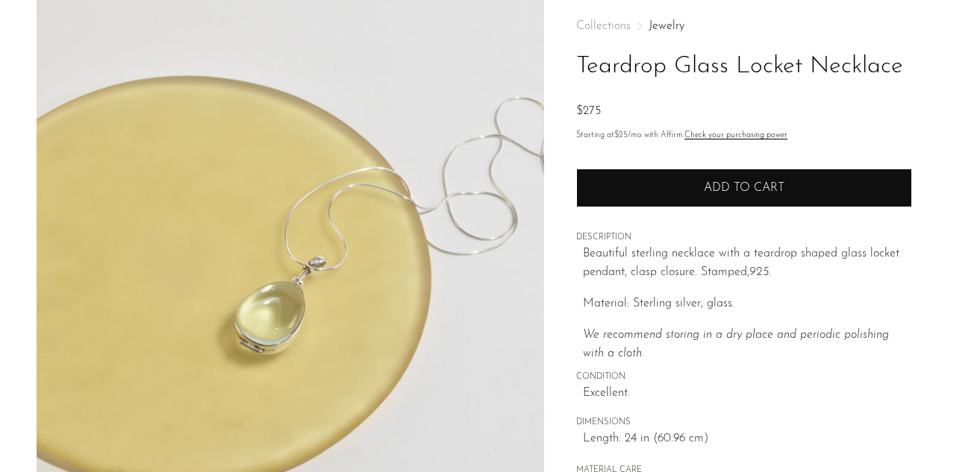 This screenshot has width=980, height=472. Describe the element at coordinates (744, 423) in the screenshot. I see `span: DIMENSIONS` at that location.